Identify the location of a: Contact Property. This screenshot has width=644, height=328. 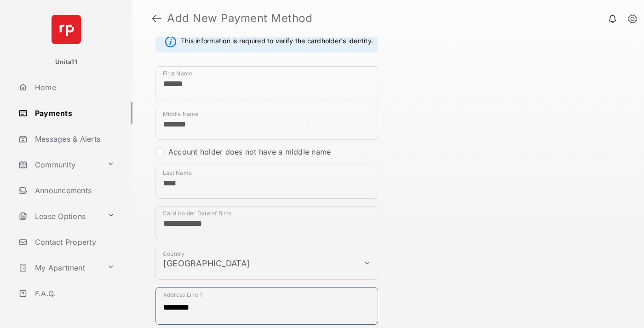
(74, 242).